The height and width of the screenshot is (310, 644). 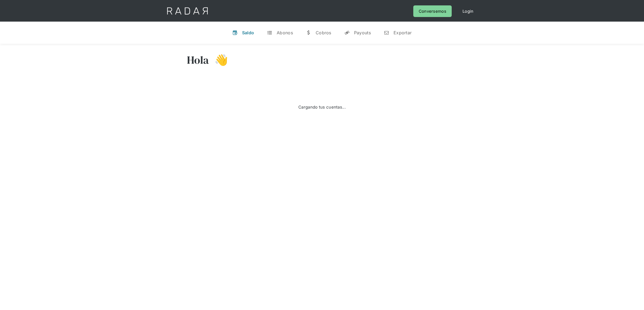 I want to click on div: Cargando tus cuentas..., so click(x=322, y=107).